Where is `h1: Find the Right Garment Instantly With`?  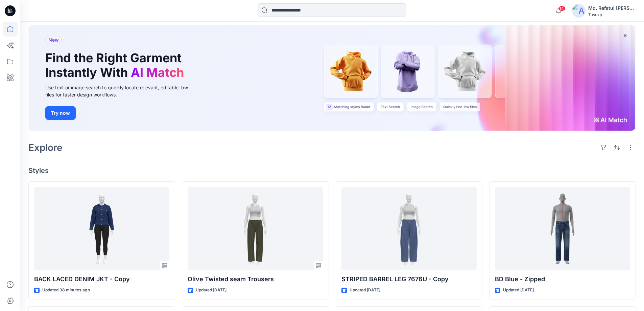
h1: Find the Right Garment Instantly With is located at coordinates (116, 65).